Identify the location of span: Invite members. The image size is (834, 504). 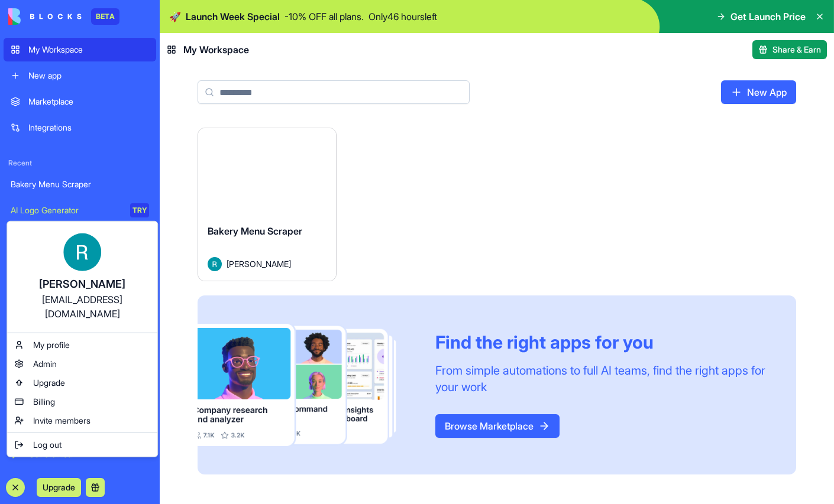
(62, 421).